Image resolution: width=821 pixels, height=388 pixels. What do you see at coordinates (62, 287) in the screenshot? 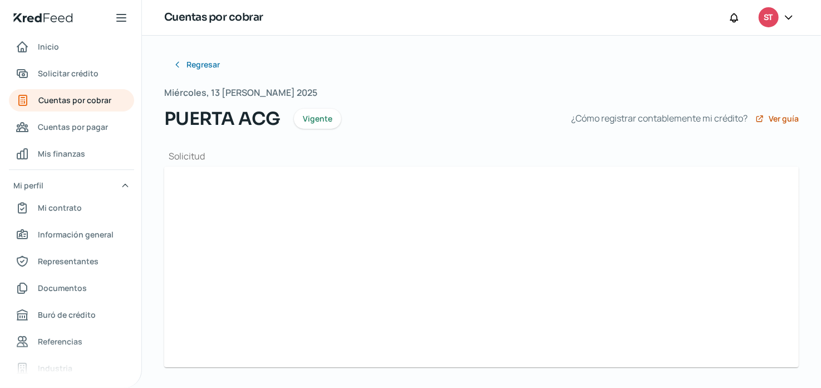
I see `span: Documentos` at bounding box center [62, 287].